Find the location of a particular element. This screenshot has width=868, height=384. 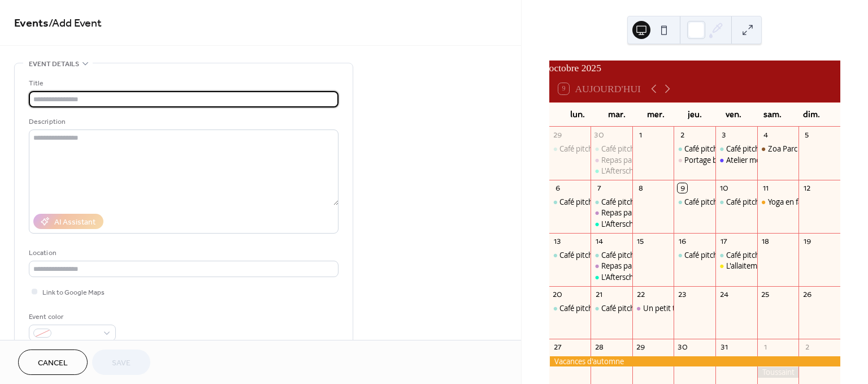

div: 6 is located at coordinates (557, 187).